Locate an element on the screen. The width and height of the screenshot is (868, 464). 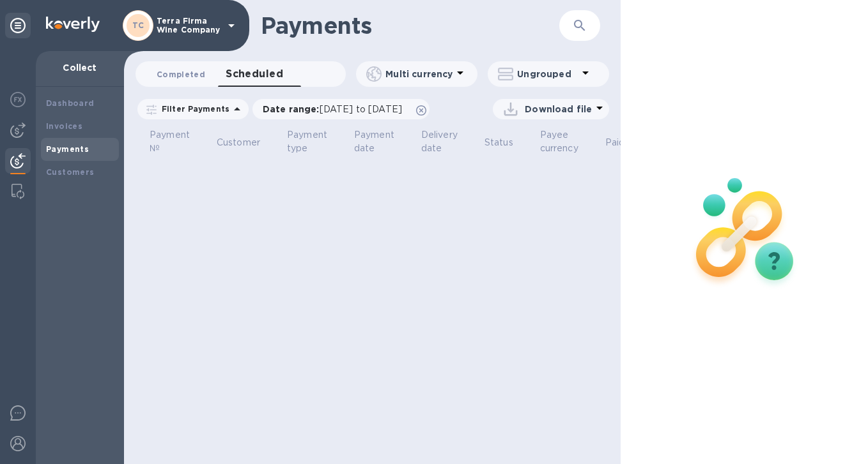
div: Unpin categories is located at coordinates (17, 26).